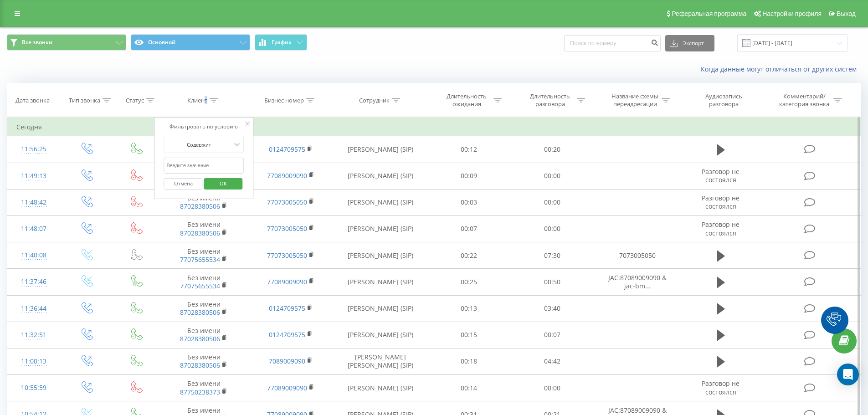  Describe the element at coordinates (469, 335) in the screenshot. I see `td: 00:15` at that location.